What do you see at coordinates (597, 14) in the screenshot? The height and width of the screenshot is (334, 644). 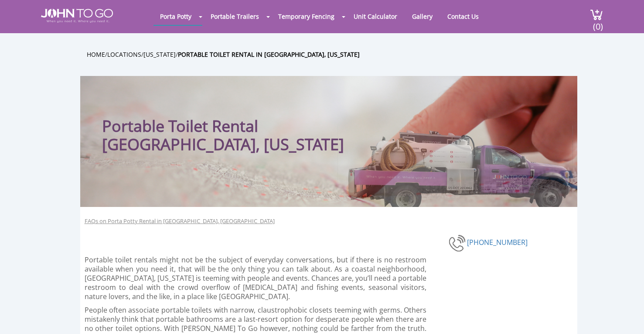 I see `img: cart a` at bounding box center [597, 14].